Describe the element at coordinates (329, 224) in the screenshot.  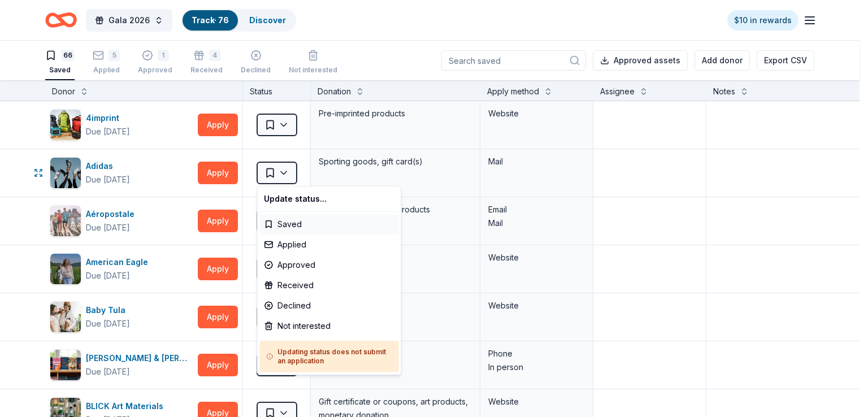
I see `div: Saved` at that location.